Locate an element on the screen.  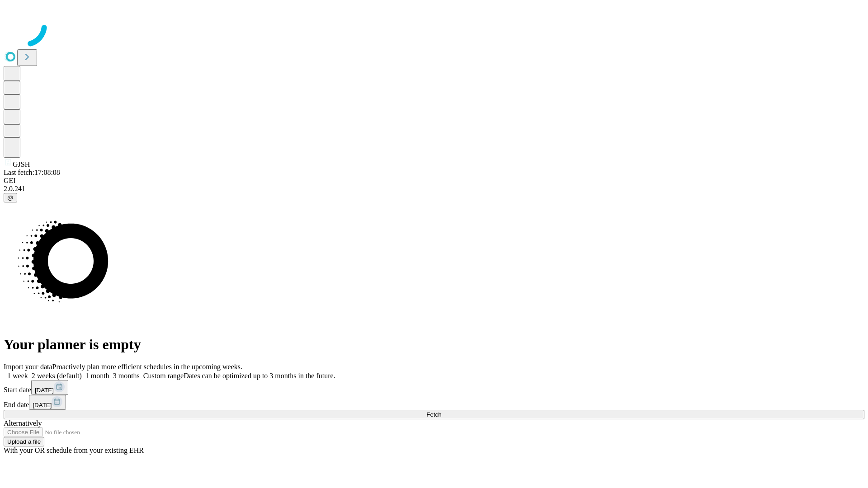
span: Import your data is located at coordinates (28, 366).